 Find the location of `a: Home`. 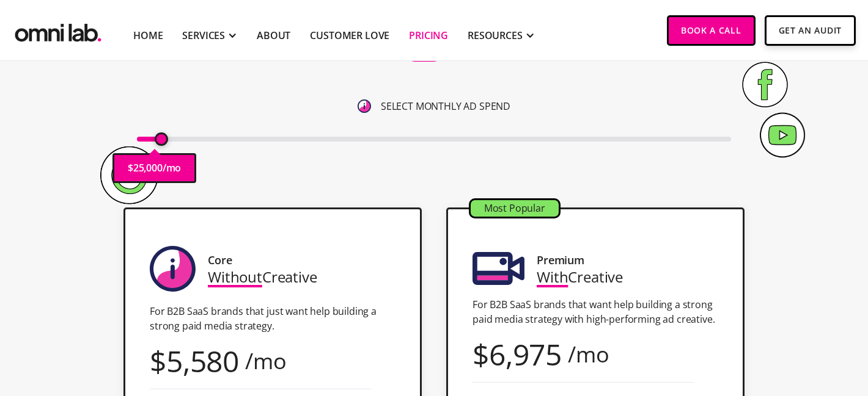

a: Home is located at coordinates (148, 35).